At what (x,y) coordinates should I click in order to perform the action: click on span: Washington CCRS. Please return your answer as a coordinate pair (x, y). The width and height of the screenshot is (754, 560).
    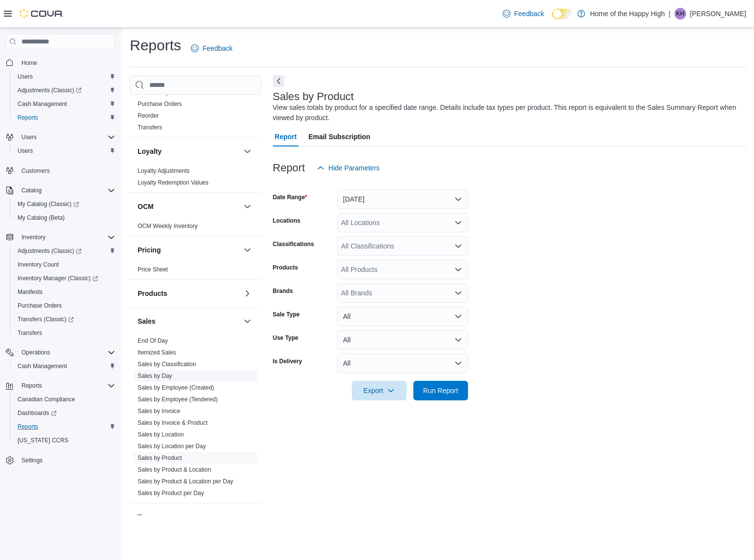
    Looking at the image, I should click on (64, 441).